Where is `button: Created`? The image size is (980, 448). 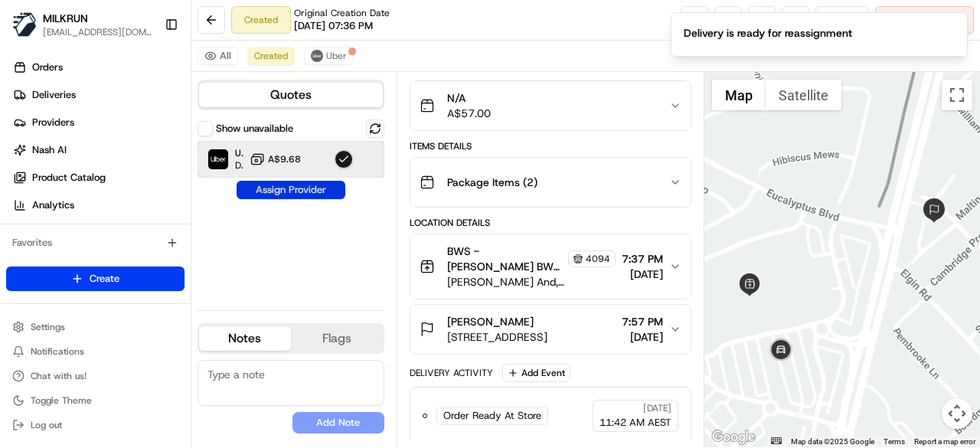 button: Created is located at coordinates (271, 56).